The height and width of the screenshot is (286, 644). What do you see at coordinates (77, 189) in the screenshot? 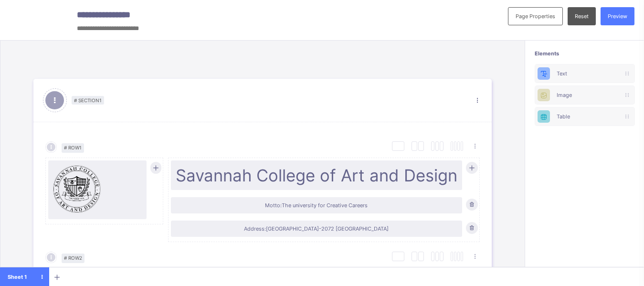
I see `img: Logo` at bounding box center [77, 189].